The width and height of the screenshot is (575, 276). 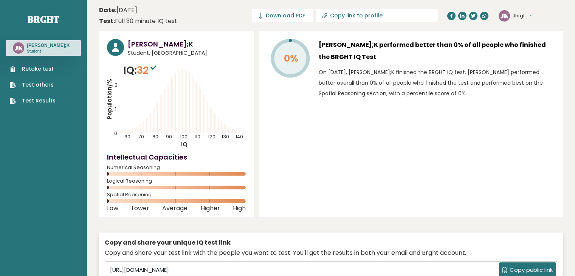 I want to click on div: Copy and share your unique IQ test link, so click(x=331, y=243).